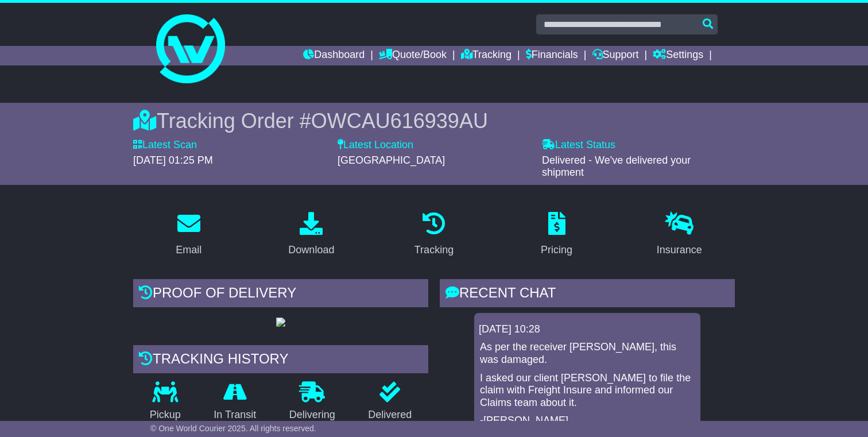 Image resolution: width=868 pixels, height=437 pixels. What do you see at coordinates (556, 234) in the screenshot?
I see `a: Pricing` at bounding box center [556, 234].